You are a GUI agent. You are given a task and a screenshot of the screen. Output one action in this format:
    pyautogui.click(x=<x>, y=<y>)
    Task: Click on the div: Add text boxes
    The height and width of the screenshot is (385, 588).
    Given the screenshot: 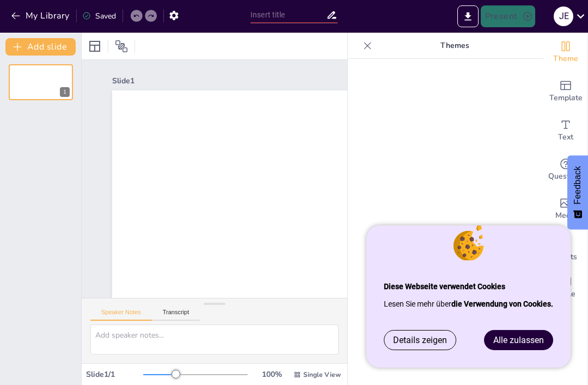 What is the action you would take?
    pyautogui.click(x=566, y=131)
    